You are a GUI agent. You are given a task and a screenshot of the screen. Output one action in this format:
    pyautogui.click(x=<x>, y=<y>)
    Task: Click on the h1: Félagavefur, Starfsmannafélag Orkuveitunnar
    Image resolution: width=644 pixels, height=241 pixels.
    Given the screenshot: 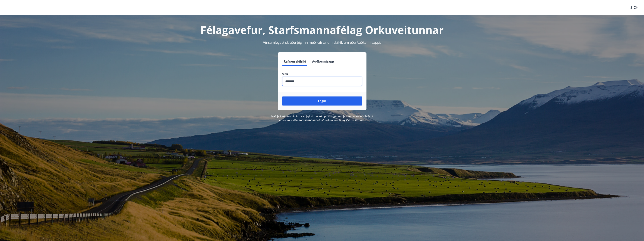 What is the action you would take?
    pyautogui.click(x=322, y=30)
    